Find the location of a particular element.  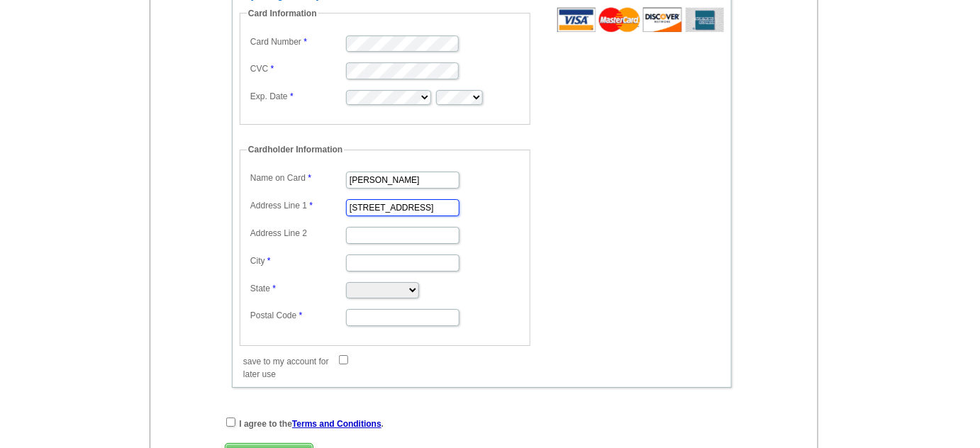

label: Exp. Date is located at coordinates (297, 96).